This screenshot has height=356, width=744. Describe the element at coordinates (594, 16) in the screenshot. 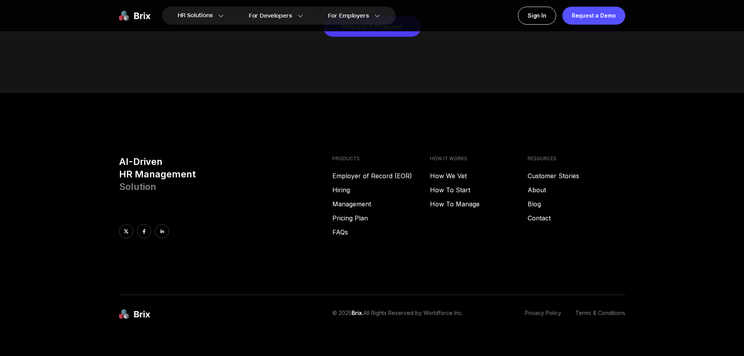

I see `a: Request a Demo` at that location.